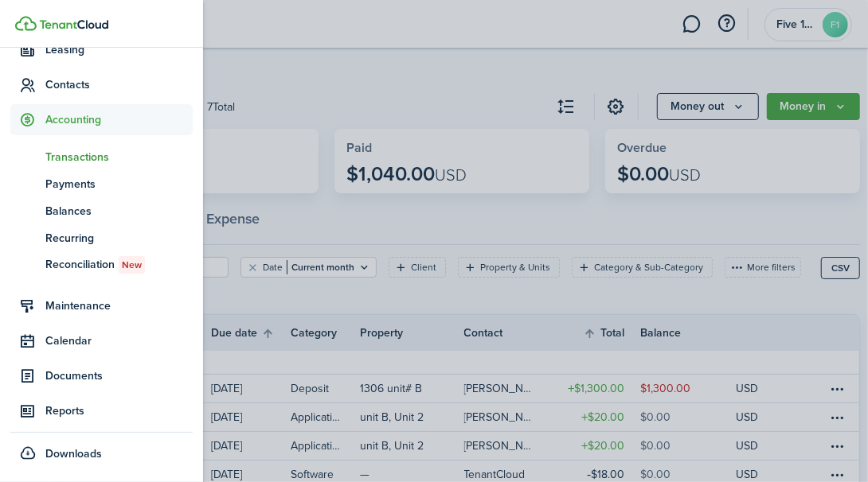  What do you see at coordinates (119, 211) in the screenshot?
I see `span: Balances` at bounding box center [119, 211].